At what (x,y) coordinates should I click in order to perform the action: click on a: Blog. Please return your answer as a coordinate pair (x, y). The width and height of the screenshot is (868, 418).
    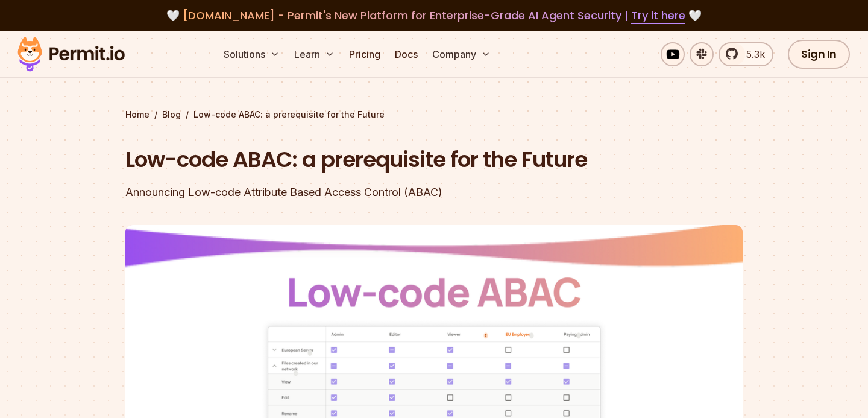
    Looking at the image, I should click on (171, 114).